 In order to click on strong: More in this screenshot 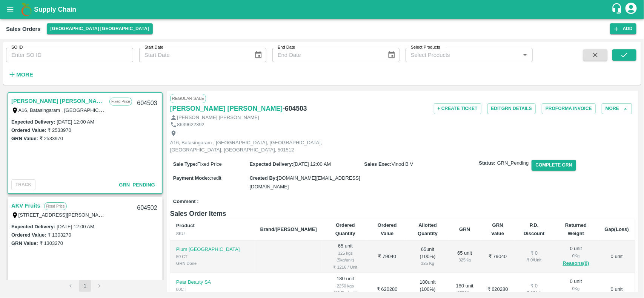, I will do `click(24, 75)`.